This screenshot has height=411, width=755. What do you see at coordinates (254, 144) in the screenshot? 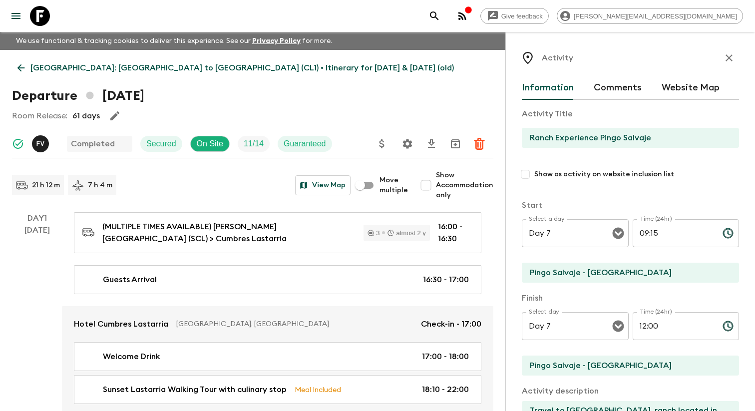
I see `div: Trip Fill` at bounding box center [254, 144].